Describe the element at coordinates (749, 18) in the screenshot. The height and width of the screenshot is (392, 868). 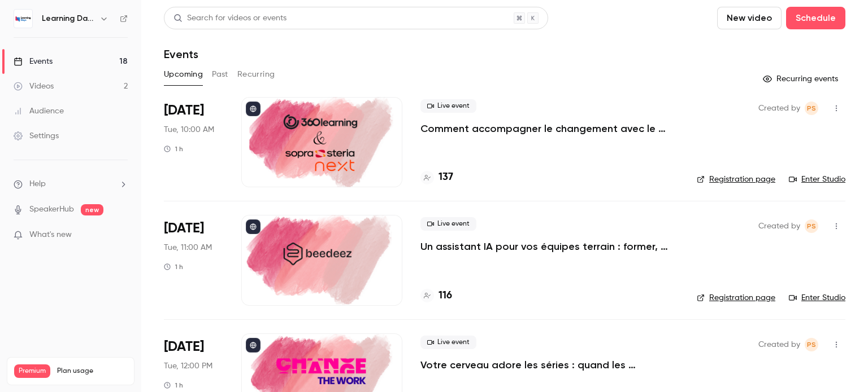
I see `button: New video` at that location.